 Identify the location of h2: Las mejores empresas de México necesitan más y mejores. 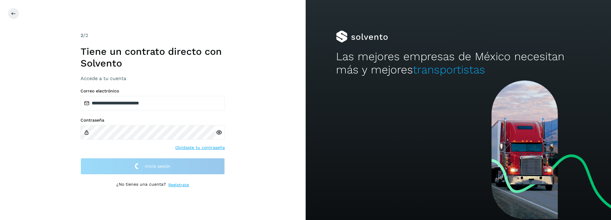
(458, 63).